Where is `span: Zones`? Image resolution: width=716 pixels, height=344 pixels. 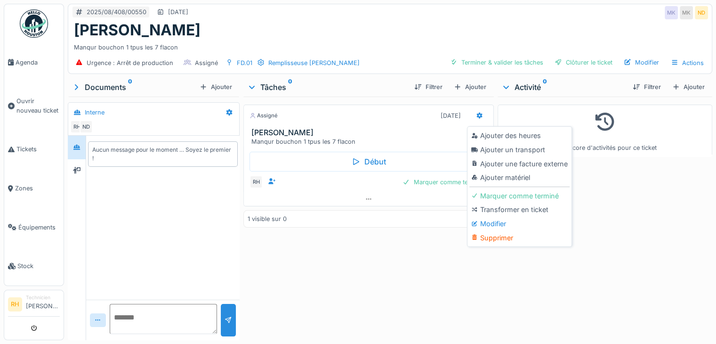
span: Zones is located at coordinates (37, 188).